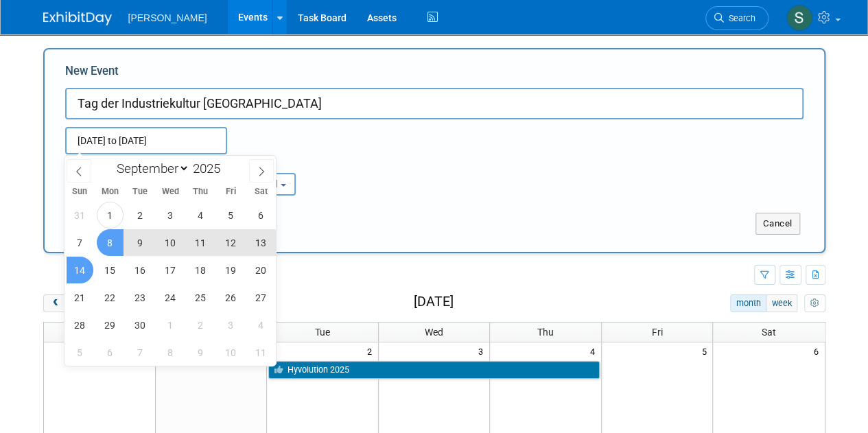 This screenshot has height=433, width=868. Describe the element at coordinates (200, 325) in the screenshot. I see `span: October 2, 2025` at that location.